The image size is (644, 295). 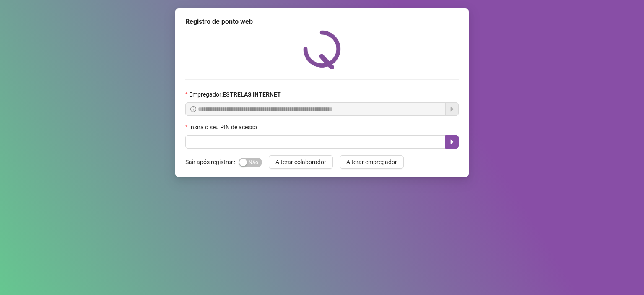 I want to click on span: Alterar empregador, so click(x=372, y=162).